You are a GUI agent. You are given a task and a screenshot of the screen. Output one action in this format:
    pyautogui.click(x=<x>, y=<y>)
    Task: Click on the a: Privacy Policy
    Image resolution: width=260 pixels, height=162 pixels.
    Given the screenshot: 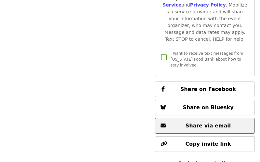 What is the action you would take?
    pyautogui.click(x=208, y=5)
    